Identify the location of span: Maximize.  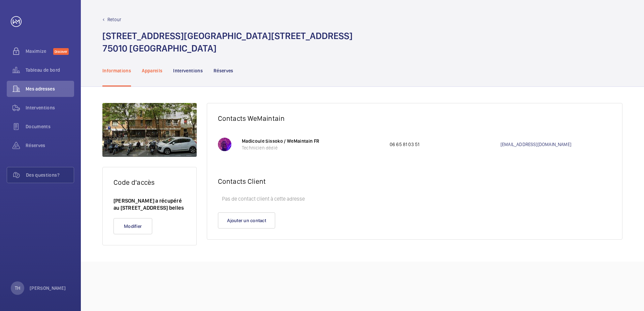
(40, 51).